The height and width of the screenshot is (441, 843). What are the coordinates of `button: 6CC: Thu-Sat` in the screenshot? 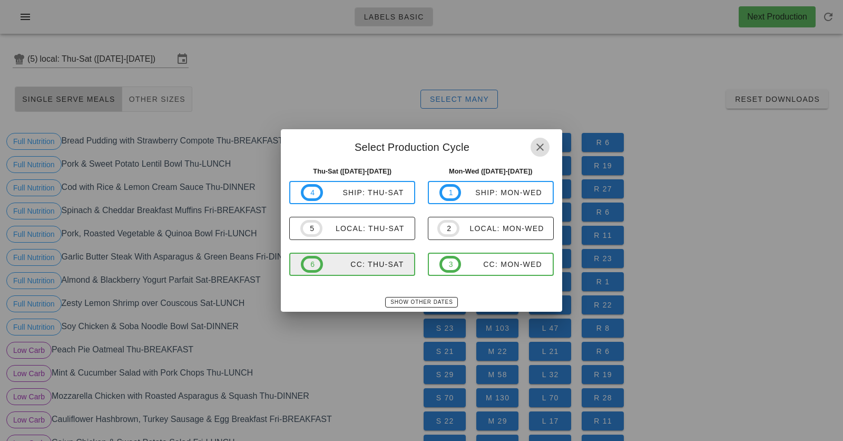 It's located at (352, 264).